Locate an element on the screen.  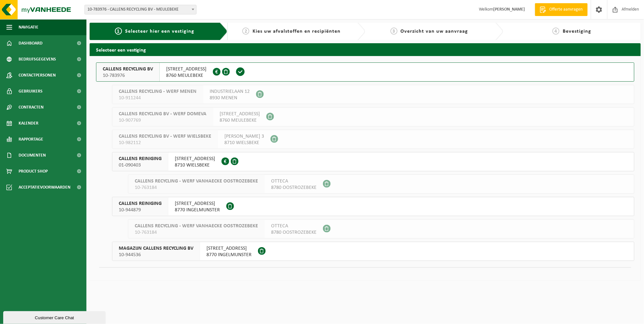
span: 2 is located at coordinates (246, 31).